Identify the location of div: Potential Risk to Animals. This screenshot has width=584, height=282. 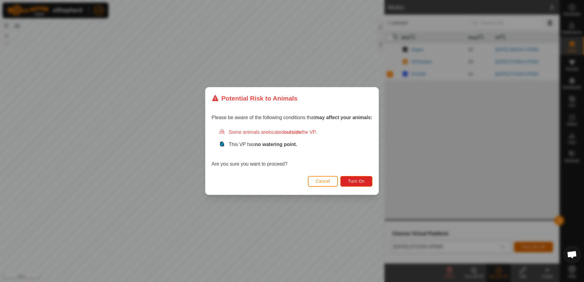
(254, 98).